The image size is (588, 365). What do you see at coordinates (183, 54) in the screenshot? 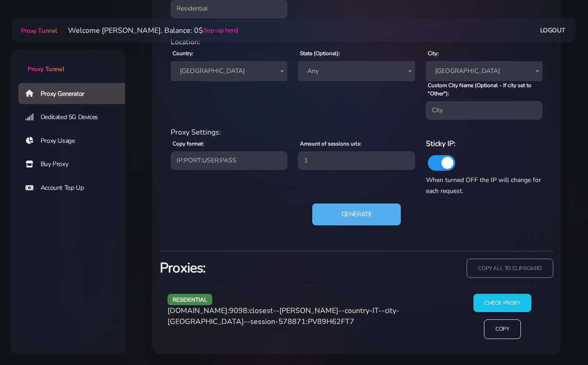
I see `label: Country:` at bounding box center [183, 54].